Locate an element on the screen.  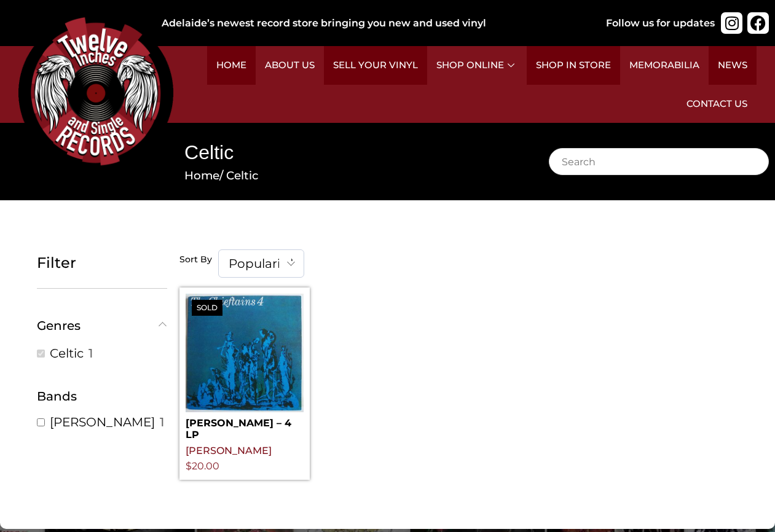
a: Memorabilia is located at coordinates (665, 65).